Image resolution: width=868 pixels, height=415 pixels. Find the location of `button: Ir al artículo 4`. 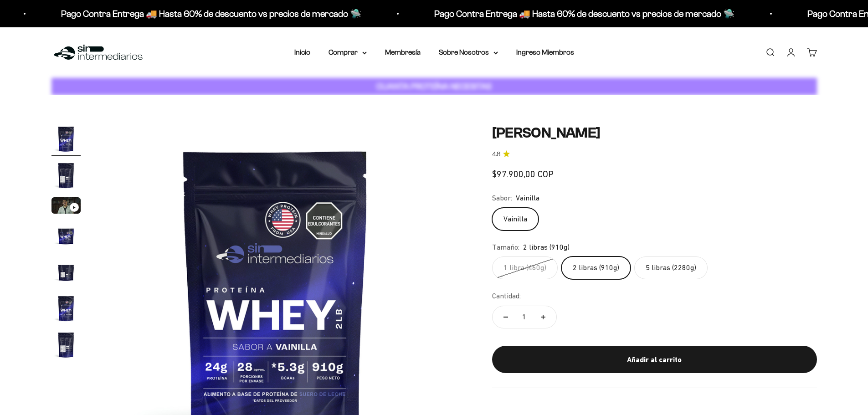

button: Ir al artículo 4 is located at coordinates (66, 237).